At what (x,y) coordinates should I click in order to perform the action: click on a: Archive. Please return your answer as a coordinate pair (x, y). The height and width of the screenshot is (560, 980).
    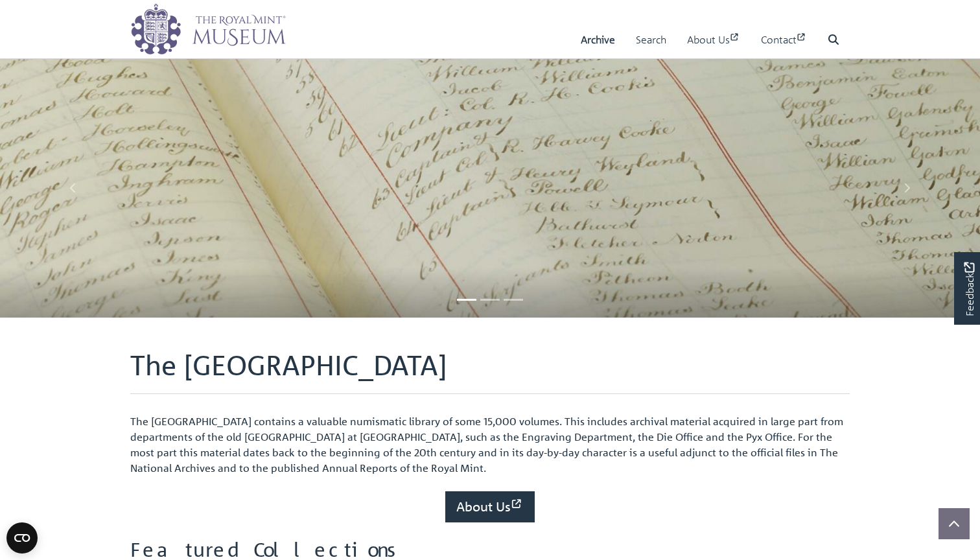
    Looking at the image, I should click on (597, 40).